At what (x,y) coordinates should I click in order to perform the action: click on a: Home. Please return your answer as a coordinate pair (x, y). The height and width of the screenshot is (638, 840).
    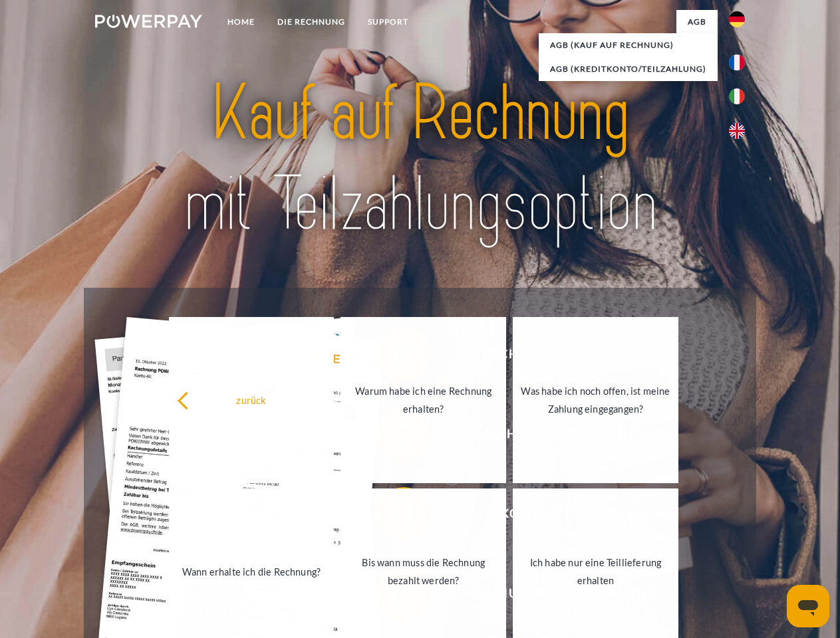
    Looking at the image, I should click on (241, 22).